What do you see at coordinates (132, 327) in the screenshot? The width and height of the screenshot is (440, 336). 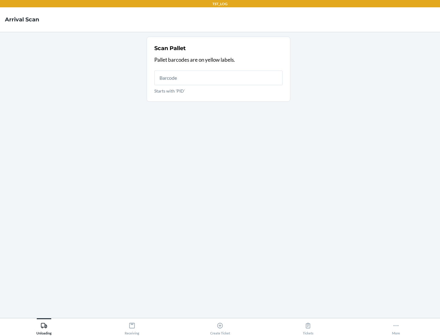 I see `div: Receiving` at bounding box center [132, 327].